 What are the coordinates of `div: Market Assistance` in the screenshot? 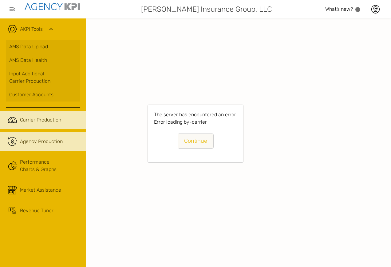 It's located at (41, 190).